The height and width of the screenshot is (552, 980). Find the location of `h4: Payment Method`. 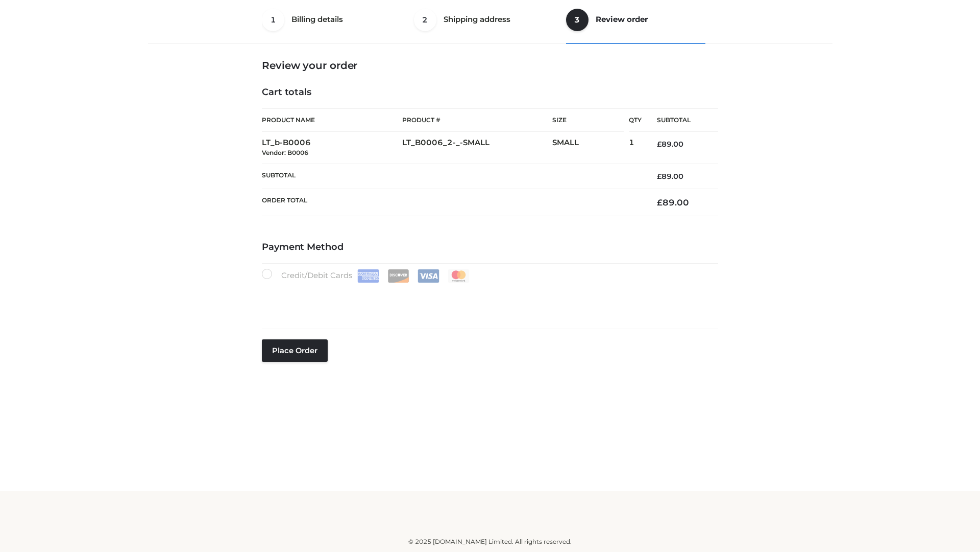

h4: Payment Method is located at coordinates (490, 247).